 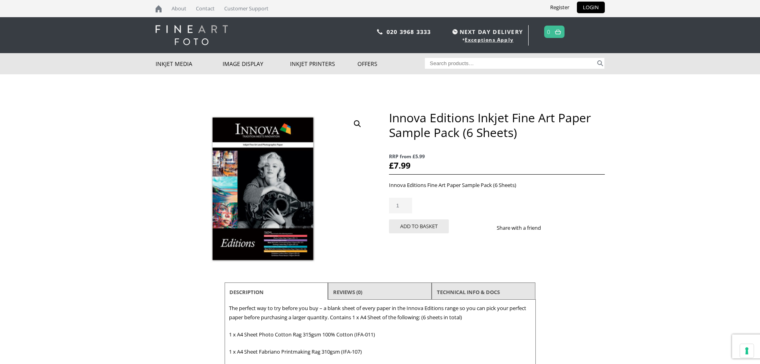 I want to click on img: basket.svg, so click(x=558, y=32).